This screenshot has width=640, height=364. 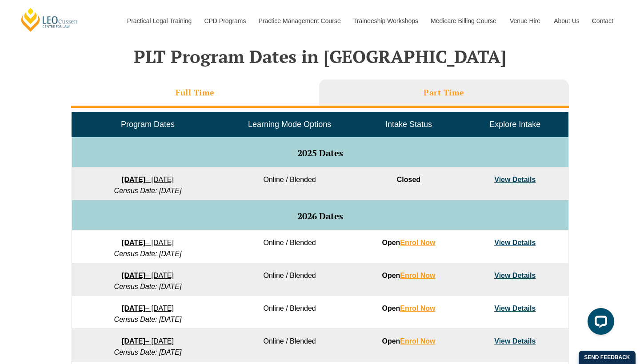 I want to click on a: CPD Programs, so click(x=225, y=21).